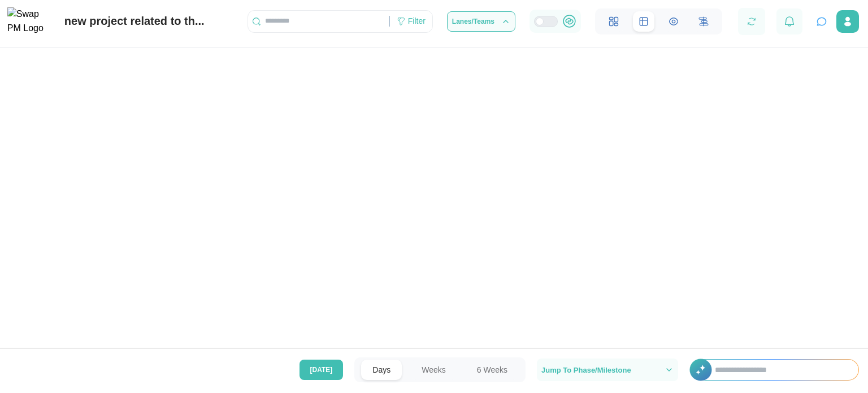 The height and width of the screenshot is (393, 868). What do you see at coordinates (473, 22) in the screenshot?
I see `span: Lanes/Teams` at bounding box center [473, 22].